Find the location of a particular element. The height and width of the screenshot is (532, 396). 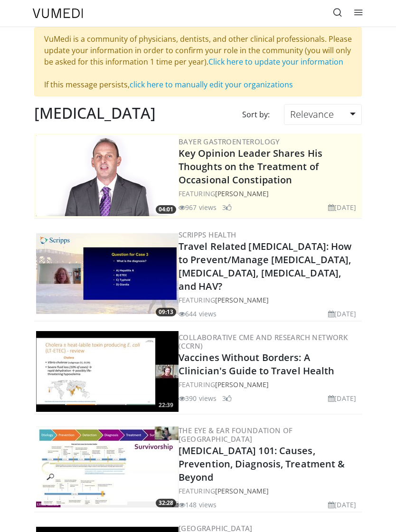

a: Key Opinion Leader Shares His Thoughts on the Treatment of Occasional Constipation is located at coordinates (250, 167).